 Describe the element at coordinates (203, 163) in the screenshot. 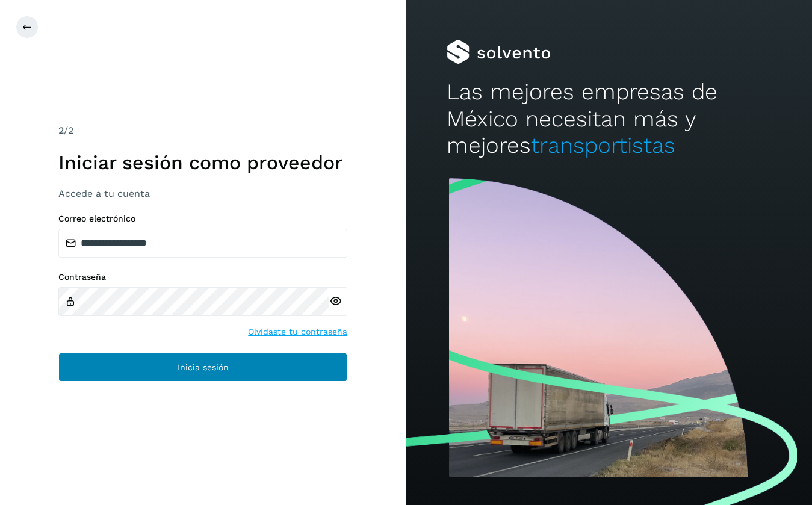

I see `h1: Iniciar sesión como proveedor` at that location.